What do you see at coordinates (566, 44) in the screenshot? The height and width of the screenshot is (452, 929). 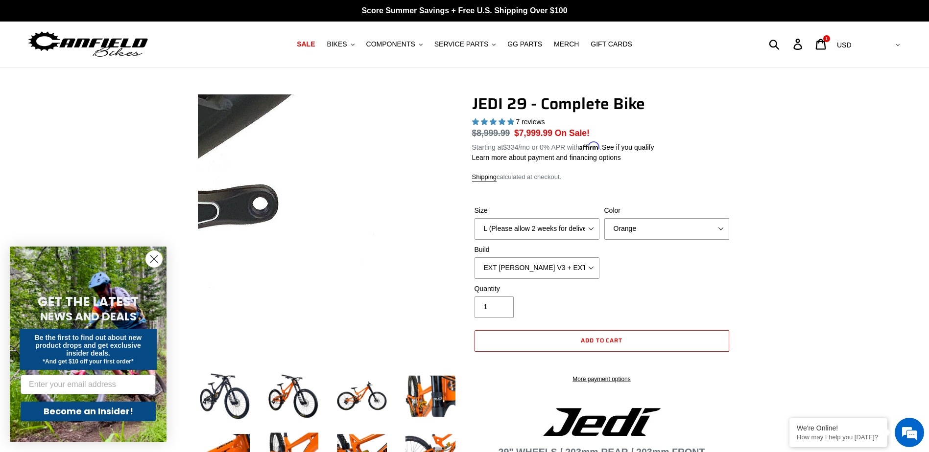 I see `a: MERCH` at bounding box center [566, 44].